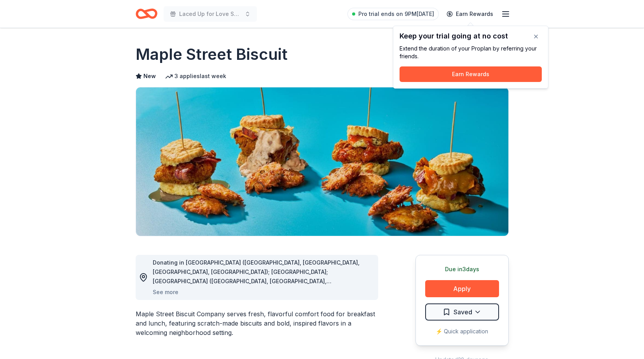 This screenshot has height=359, width=644. I want to click on button: See more, so click(166, 293).